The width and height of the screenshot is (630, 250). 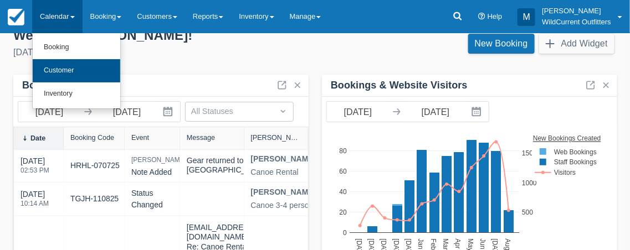 I want to click on a: Inventory, so click(x=76, y=94).